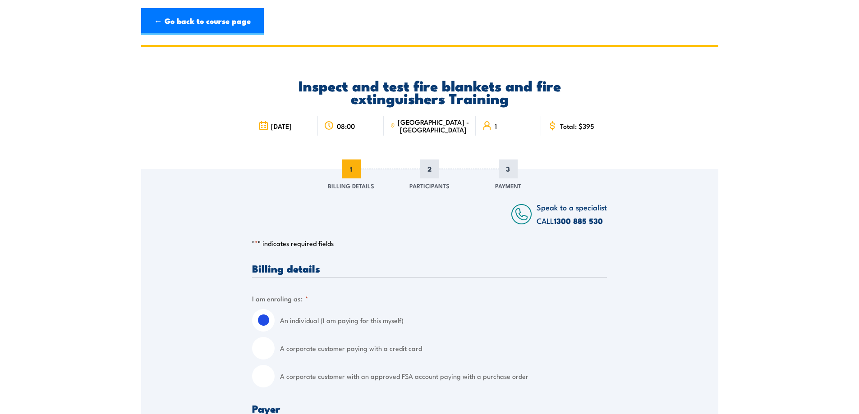  Describe the element at coordinates (443, 349) in the screenshot. I see `label: A corporate customer paying with a credit card` at that location.